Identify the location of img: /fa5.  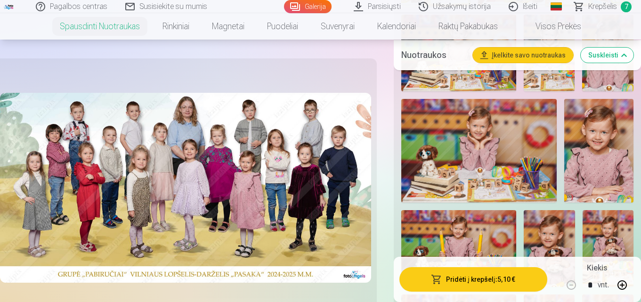
(9, 7).